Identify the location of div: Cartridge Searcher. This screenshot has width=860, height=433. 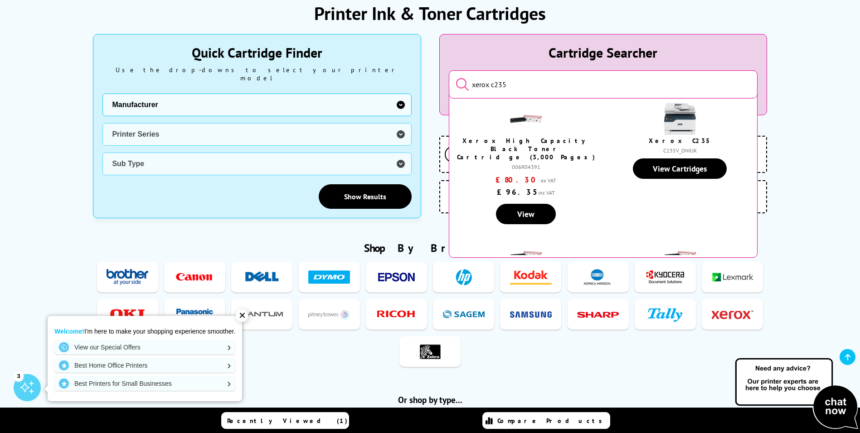
(603, 52).